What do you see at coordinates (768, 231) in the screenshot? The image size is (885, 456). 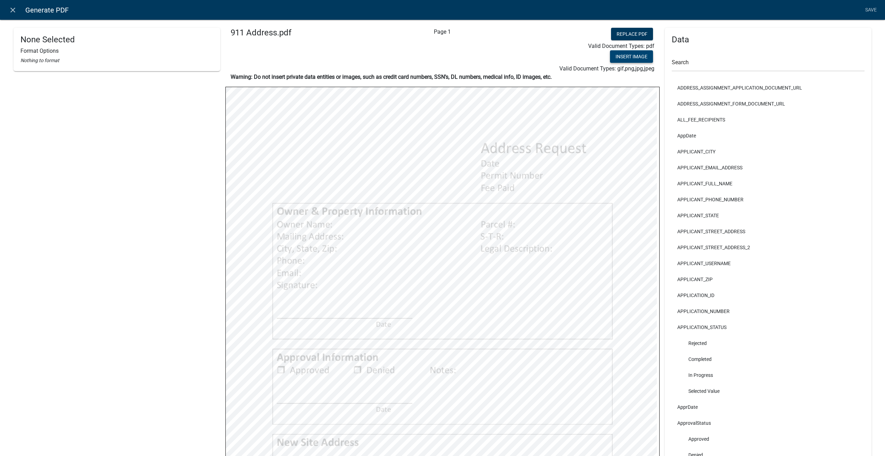 I see `li: APPLICANT_STREET_ADDRESS` at bounding box center [768, 231].